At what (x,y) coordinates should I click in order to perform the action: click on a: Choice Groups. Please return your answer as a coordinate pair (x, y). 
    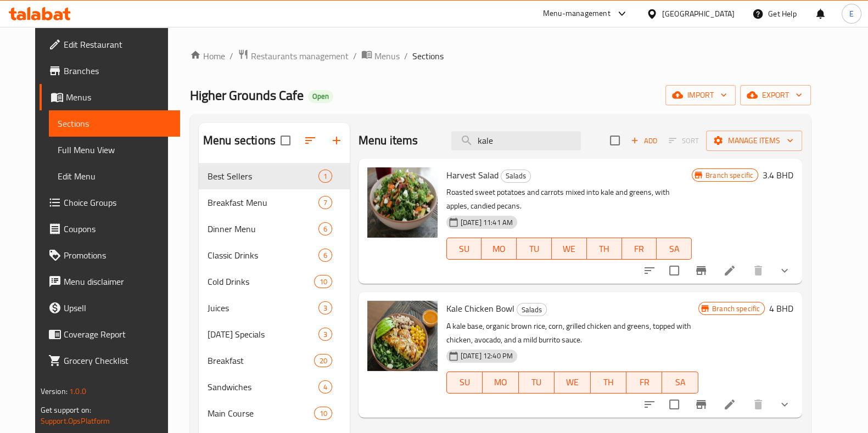
    Looking at the image, I should click on (110, 202).